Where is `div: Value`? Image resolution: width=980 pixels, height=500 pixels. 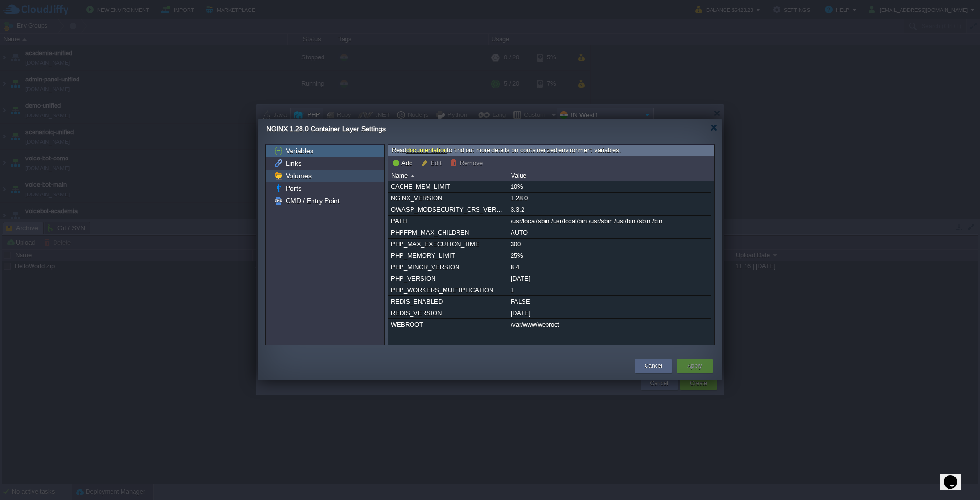
div: Value is located at coordinates (610, 176).